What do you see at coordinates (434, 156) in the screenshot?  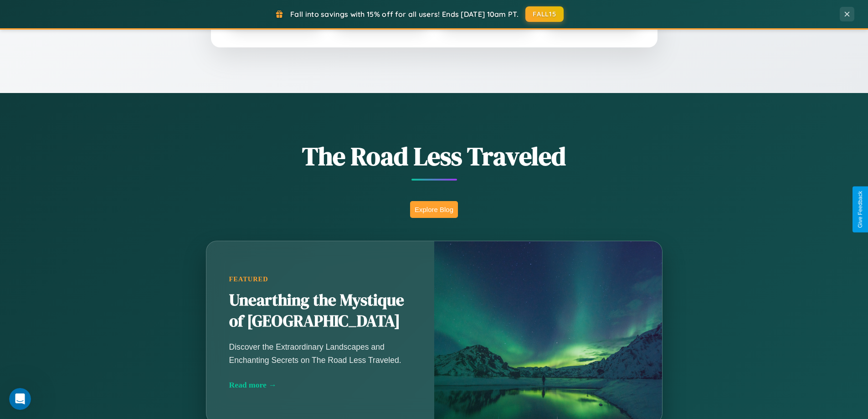 I see `h1: The Road Less Traveled` at bounding box center [434, 156].